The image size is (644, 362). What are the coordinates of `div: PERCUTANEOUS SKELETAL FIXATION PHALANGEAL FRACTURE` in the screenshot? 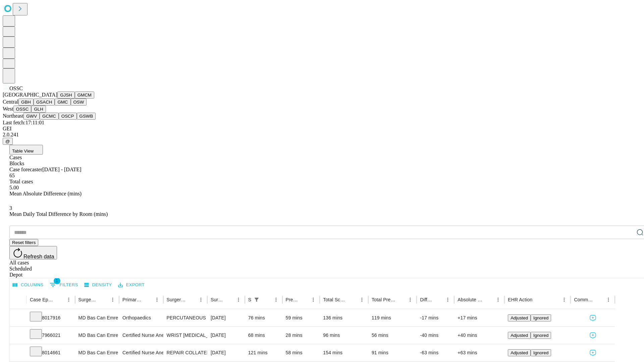 It's located at (185, 318).